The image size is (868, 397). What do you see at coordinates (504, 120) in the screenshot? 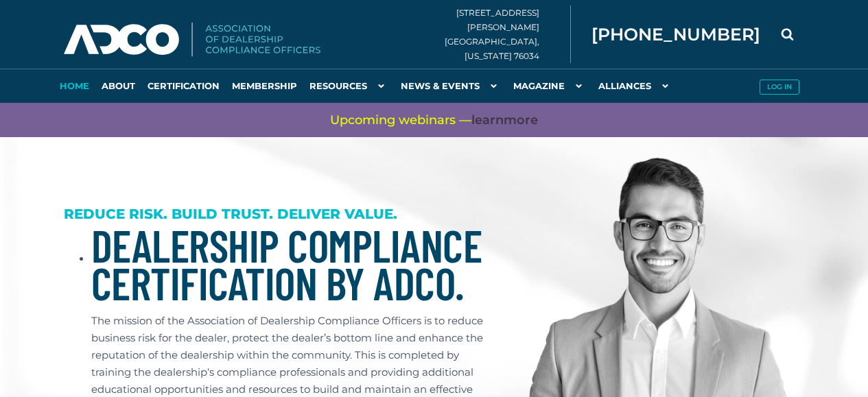
I see `a: learnmore` at bounding box center [504, 120].